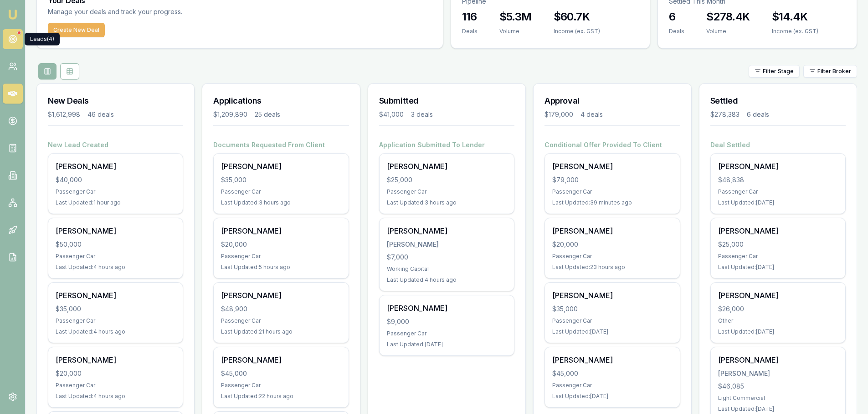  I want to click on div: $1,209,890, so click(230, 114).